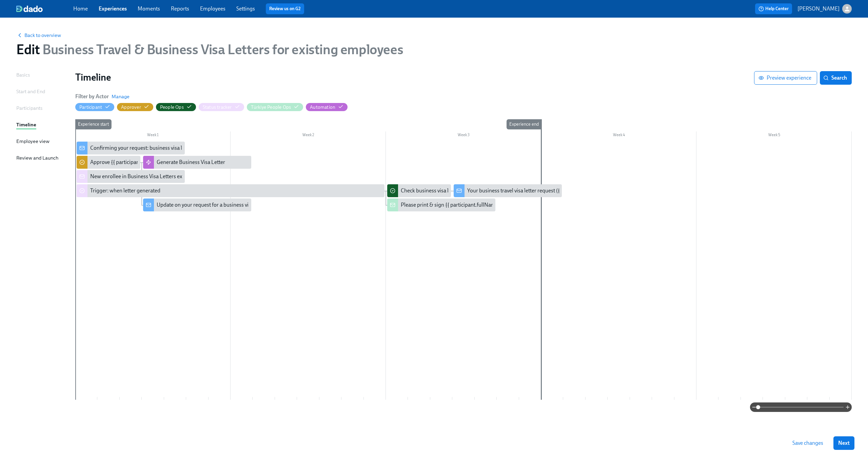  I want to click on button: Back to overview, so click(39, 36).